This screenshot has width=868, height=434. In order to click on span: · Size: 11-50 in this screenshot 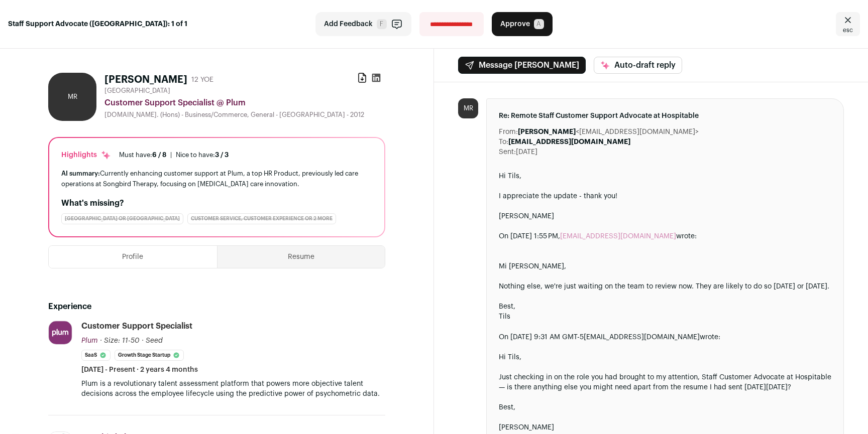, I will do `click(119, 341)`.